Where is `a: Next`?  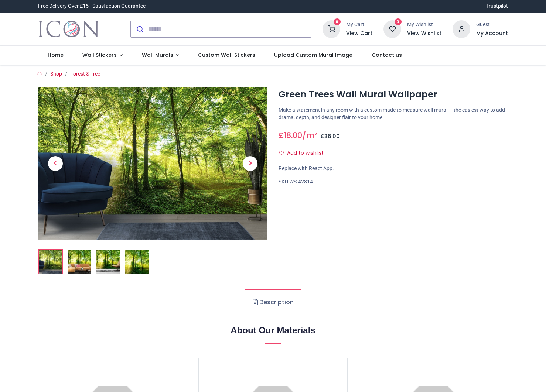
a: Next is located at coordinates (250, 163).